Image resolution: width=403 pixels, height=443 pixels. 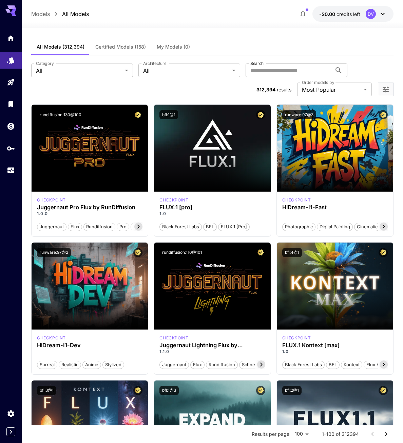 I want to click on button: rundiffusion:130@100, so click(x=60, y=114).